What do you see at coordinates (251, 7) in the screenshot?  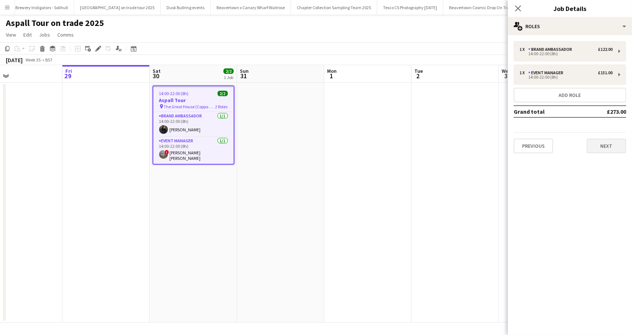 I see `button: Beavertown x Canary Wharf Waitrose` at bounding box center [251, 7].